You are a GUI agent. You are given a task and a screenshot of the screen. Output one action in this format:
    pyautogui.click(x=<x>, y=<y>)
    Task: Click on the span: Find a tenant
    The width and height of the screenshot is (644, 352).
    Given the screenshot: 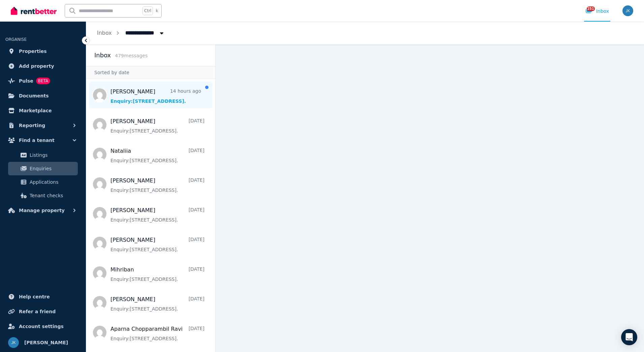 What is the action you would take?
    pyautogui.click(x=37, y=140)
    